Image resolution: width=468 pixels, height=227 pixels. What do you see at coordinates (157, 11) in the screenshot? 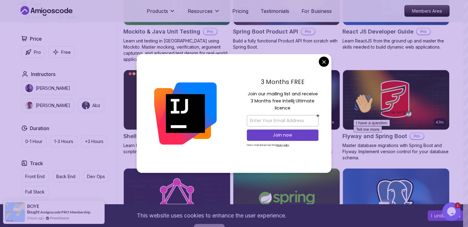
I see `p: Products` at bounding box center [157, 11].